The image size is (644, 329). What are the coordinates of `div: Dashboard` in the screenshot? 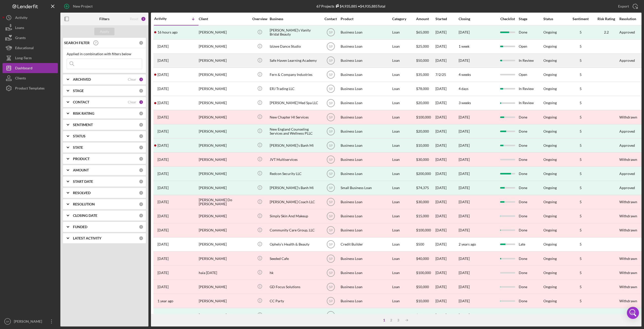 It's located at (23, 68).